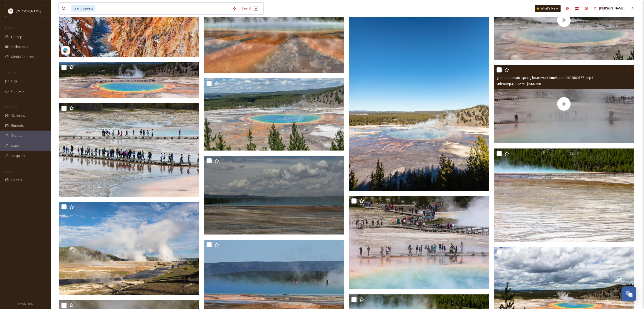  I want to click on span: Media Centres, so click(23, 57).